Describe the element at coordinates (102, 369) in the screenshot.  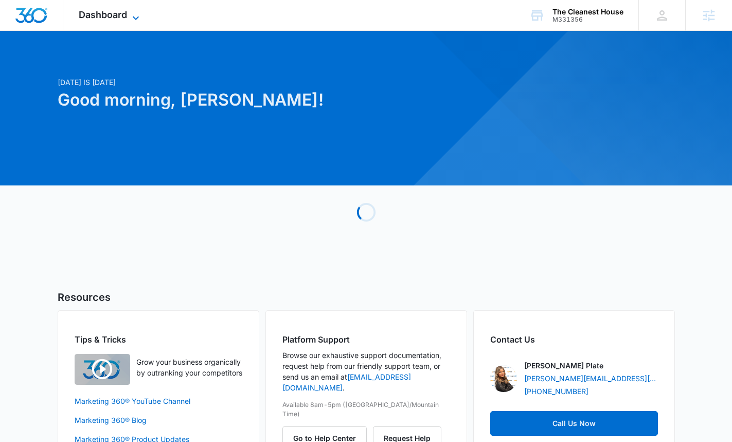
I see `img: Quick Overview Video` at that location.